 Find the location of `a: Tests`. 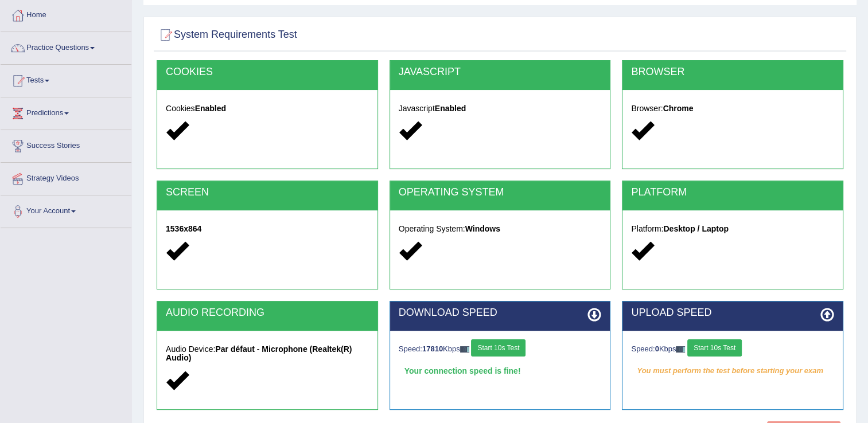

a: Tests is located at coordinates (66, 79).